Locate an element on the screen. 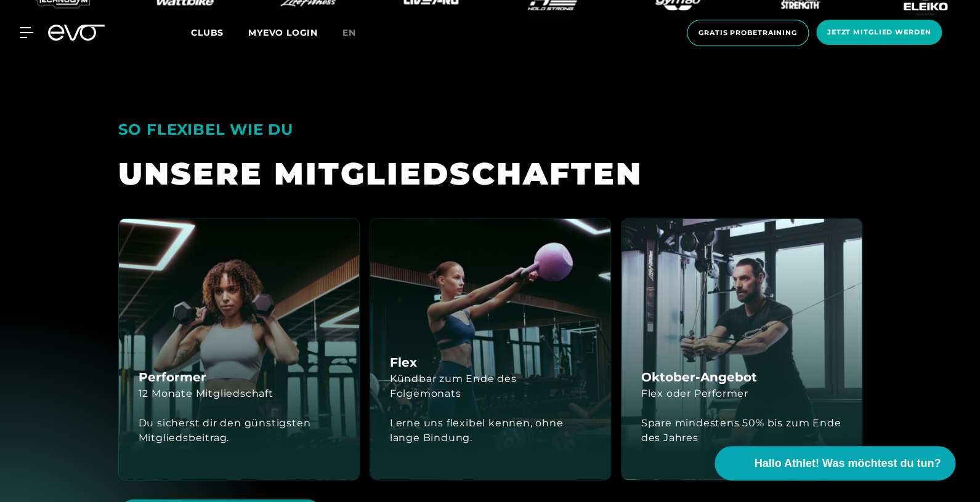  span: Clubs is located at coordinates (207, 33).